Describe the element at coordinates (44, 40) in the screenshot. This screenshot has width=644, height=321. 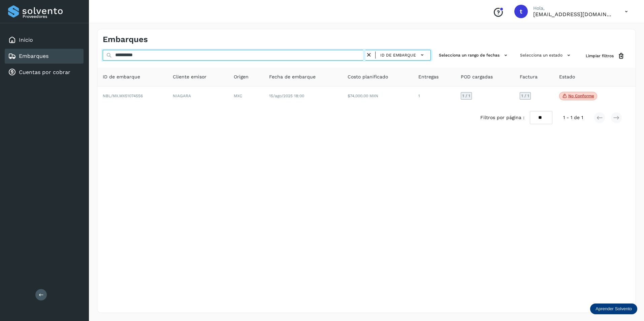
I see `div: Inicio` at that location.